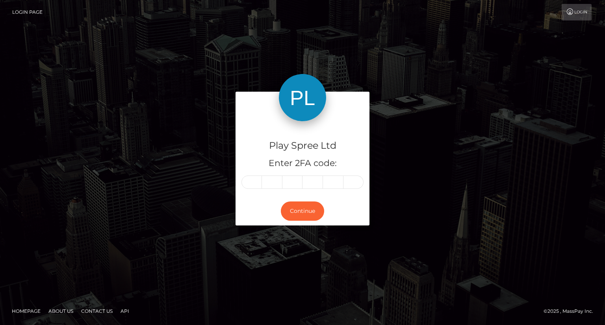 The height and width of the screenshot is (325, 605). Describe the element at coordinates (97, 311) in the screenshot. I see `a: Contact Us` at that location.